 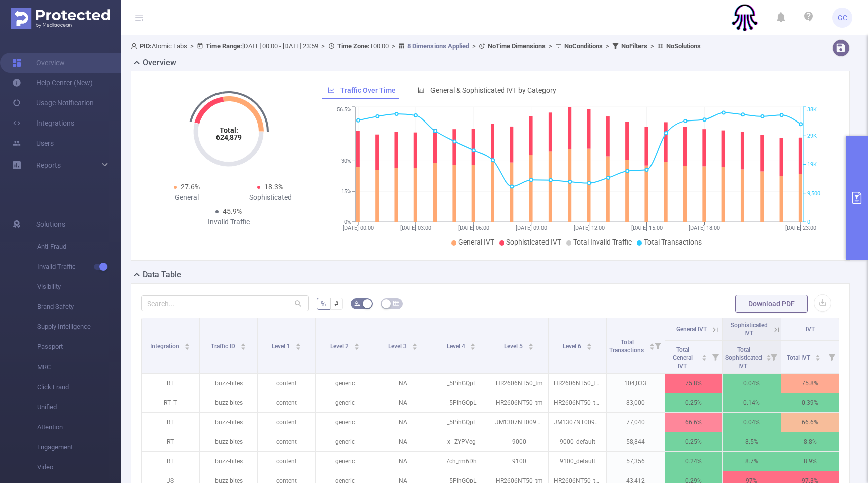 What do you see at coordinates (274, 187) in the screenshot?
I see `span: 18.3%` at bounding box center [274, 187].